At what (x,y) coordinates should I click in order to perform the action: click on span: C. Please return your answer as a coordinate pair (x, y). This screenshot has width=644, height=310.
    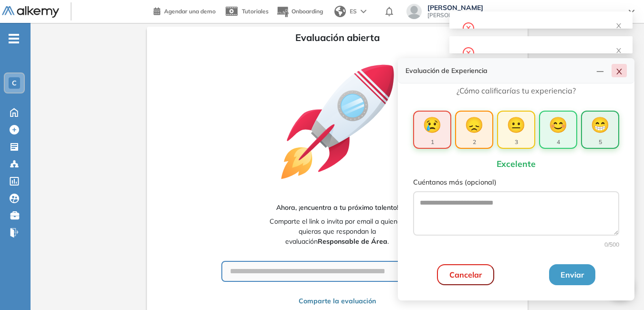
    Looking at the image, I should click on (14, 83).